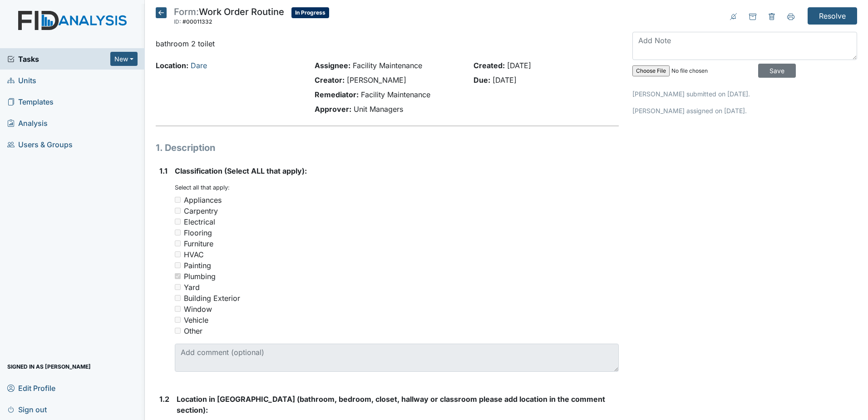  What do you see at coordinates (177, 232) in the screenshot?
I see `input: Flooring` at bounding box center [177, 232].